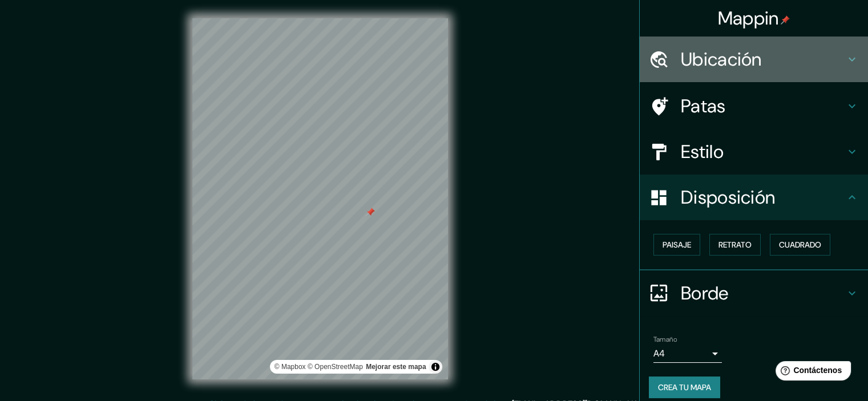  What do you see at coordinates (785, 20) in the screenshot?
I see `img: pin-icon.png` at bounding box center [785, 20].